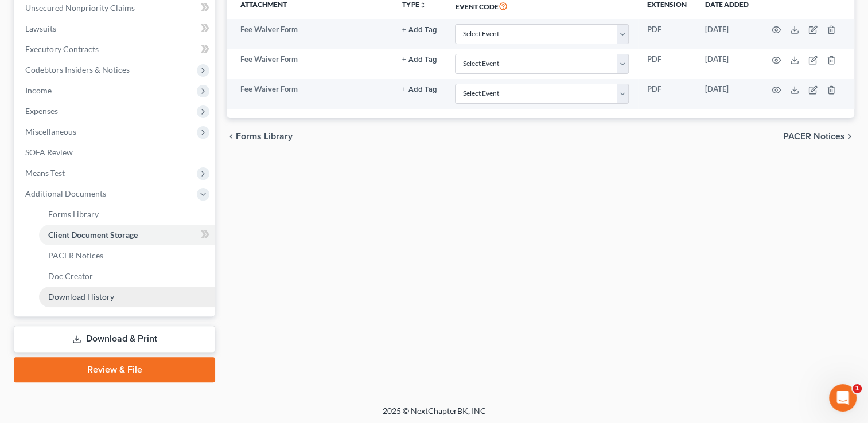 The width and height of the screenshot is (868, 423). What do you see at coordinates (127, 256) in the screenshot?
I see `a: PACER Notices` at bounding box center [127, 256].